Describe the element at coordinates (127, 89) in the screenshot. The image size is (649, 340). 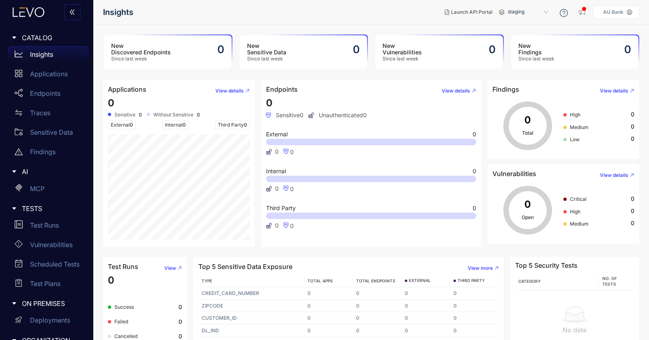
I see `h4: Applications` at that location.